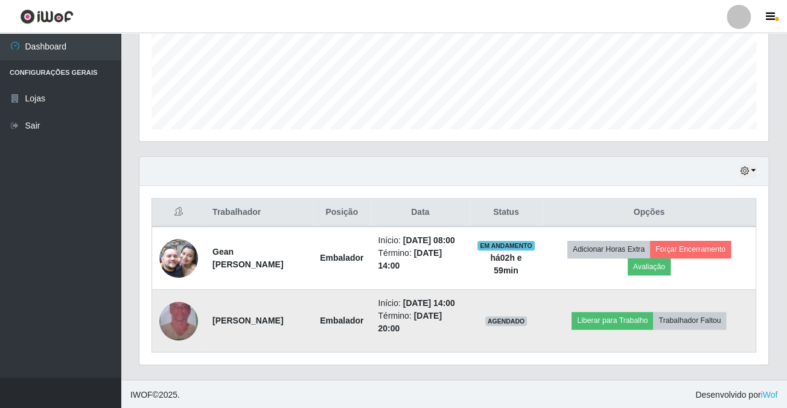 The height and width of the screenshot is (408, 787). Describe the element at coordinates (608, 249) in the screenshot. I see `button: Adicionar Horas Extra` at that location.